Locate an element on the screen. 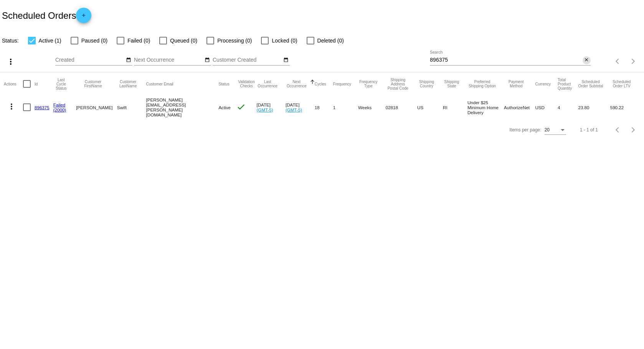  button: Change sorting for LastProcessingCycleId is located at coordinates (61, 84).